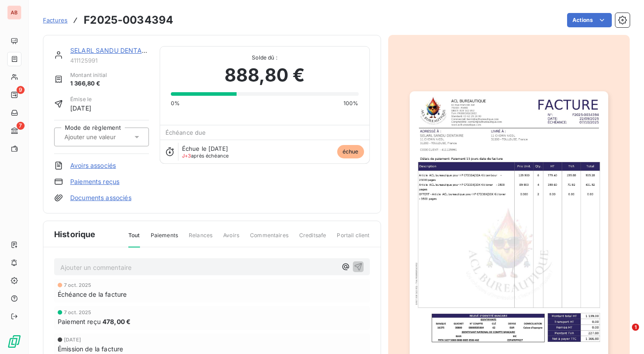 The height and width of the screenshot is (354, 644). I want to click on a: Documents associés, so click(101, 198).